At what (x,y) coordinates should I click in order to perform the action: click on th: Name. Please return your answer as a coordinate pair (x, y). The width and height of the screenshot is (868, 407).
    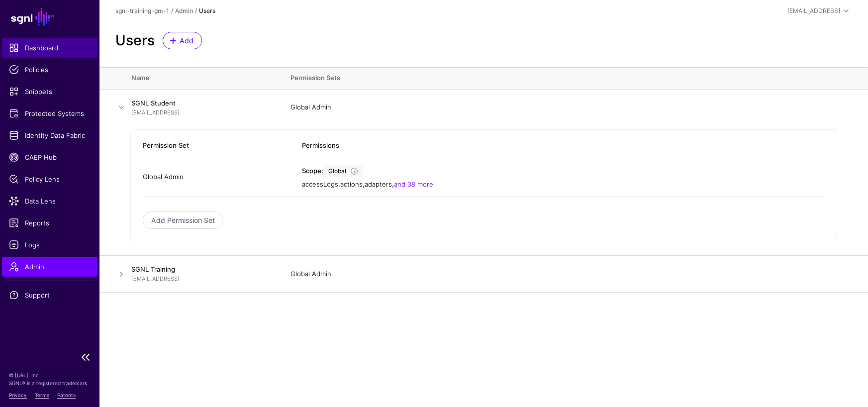
    Looking at the image, I should click on (206, 78).